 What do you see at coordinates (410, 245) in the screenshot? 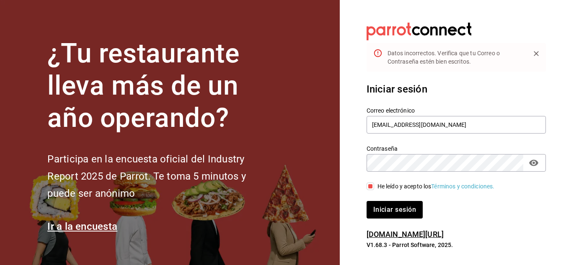
I see `font: V1.68.3 - Parrot Software, 2025.` at bounding box center [410, 245].